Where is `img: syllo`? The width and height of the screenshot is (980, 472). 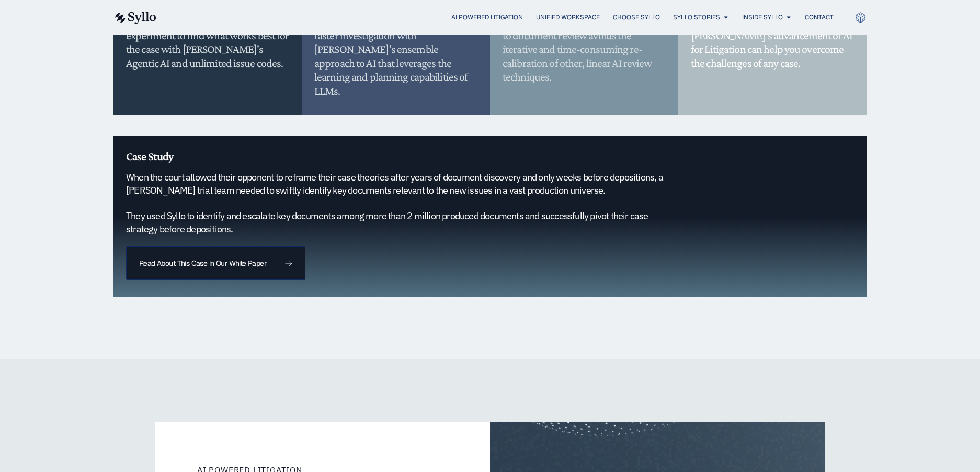
img: syllo is located at coordinates (135, 18).